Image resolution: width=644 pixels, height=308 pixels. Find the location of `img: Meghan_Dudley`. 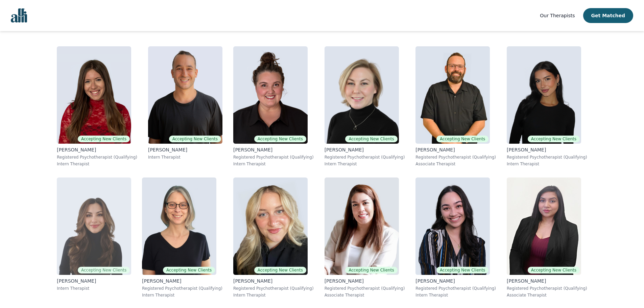

img: Meghan_Dudley is located at coordinates (179, 226).